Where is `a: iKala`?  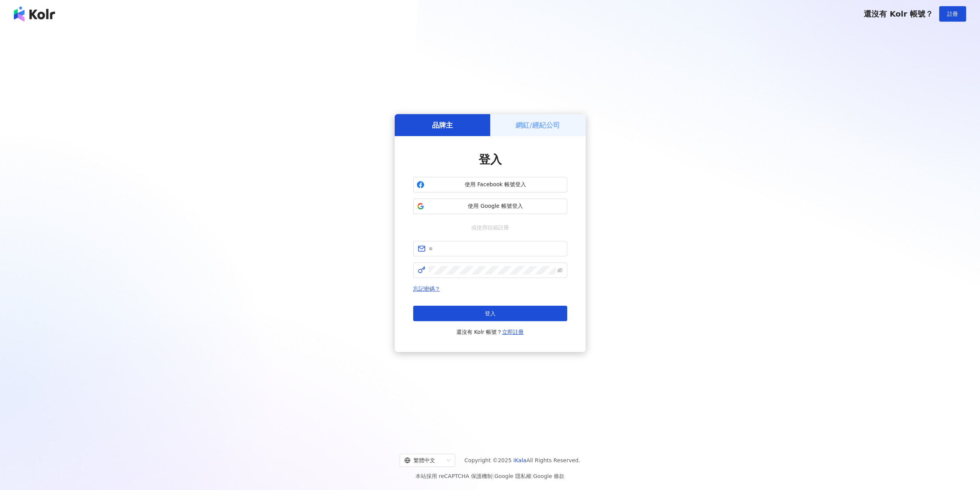 a: iKala is located at coordinates (520, 460).